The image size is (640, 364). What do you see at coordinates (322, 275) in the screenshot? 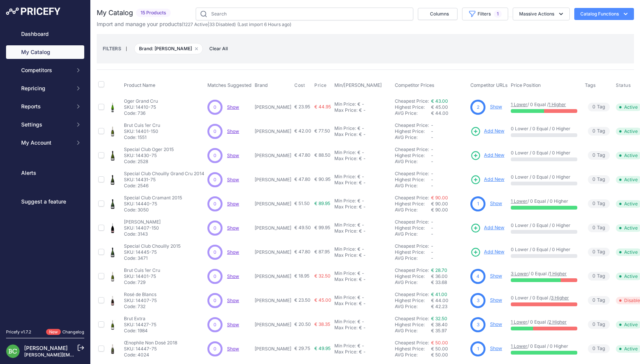
I see `span: € 32.50` at bounding box center [322, 275].